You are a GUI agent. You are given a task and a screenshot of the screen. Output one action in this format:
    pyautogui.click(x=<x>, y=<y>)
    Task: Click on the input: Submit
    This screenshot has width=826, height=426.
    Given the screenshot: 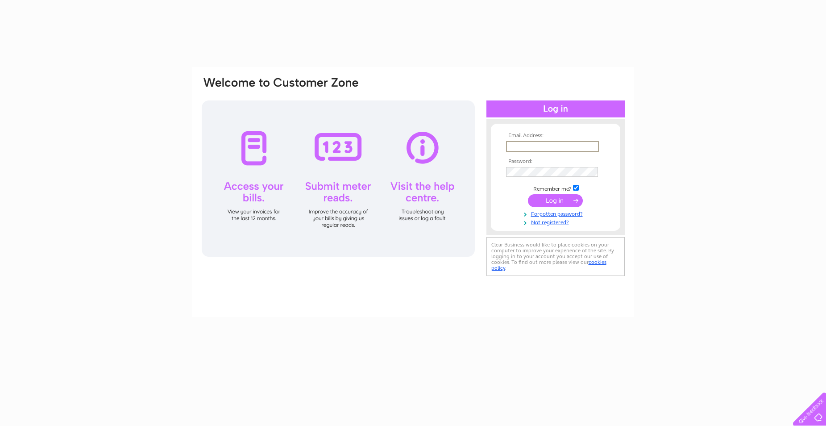 What is the action you would take?
    pyautogui.click(x=555, y=200)
    